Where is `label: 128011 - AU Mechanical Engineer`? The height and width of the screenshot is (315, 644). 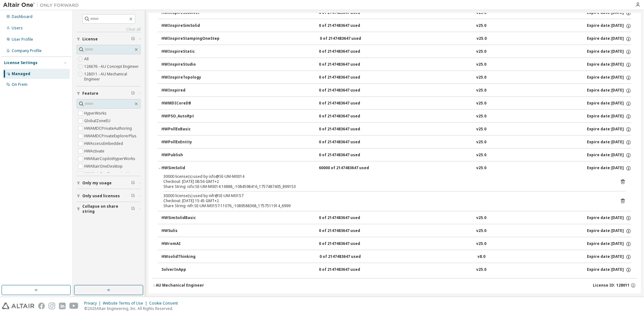 label: 128011 - AU Mechanical Engineer is located at coordinates (112, 77).